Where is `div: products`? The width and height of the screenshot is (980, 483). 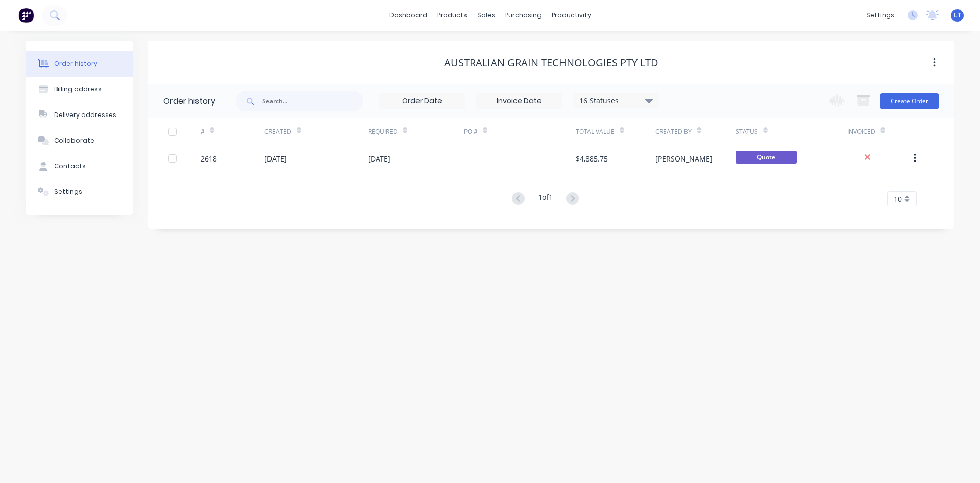
div: products is located at coordinates (452, 16).